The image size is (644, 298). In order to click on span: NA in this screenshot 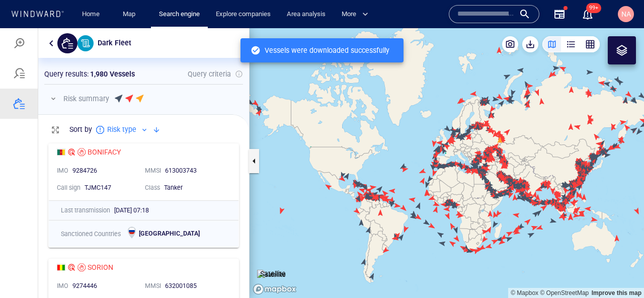, I will do `click(626, 14)`.